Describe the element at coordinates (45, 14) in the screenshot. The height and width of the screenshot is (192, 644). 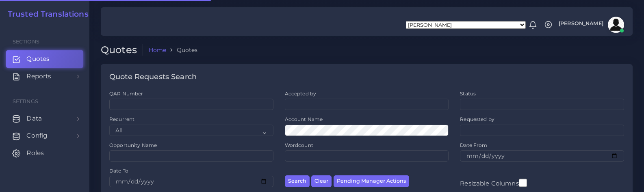
I see `h2: Trusted Translations` at that location.